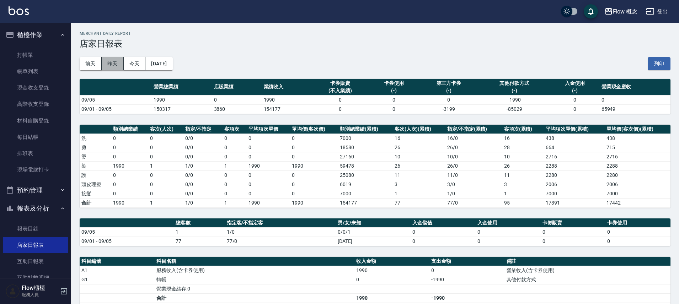 Image resolution: width=679 pixels, height=304 pixels. Describe the element at coordinates (36, 137) in the screenshot. I see `a: 每日結帳` at that location.